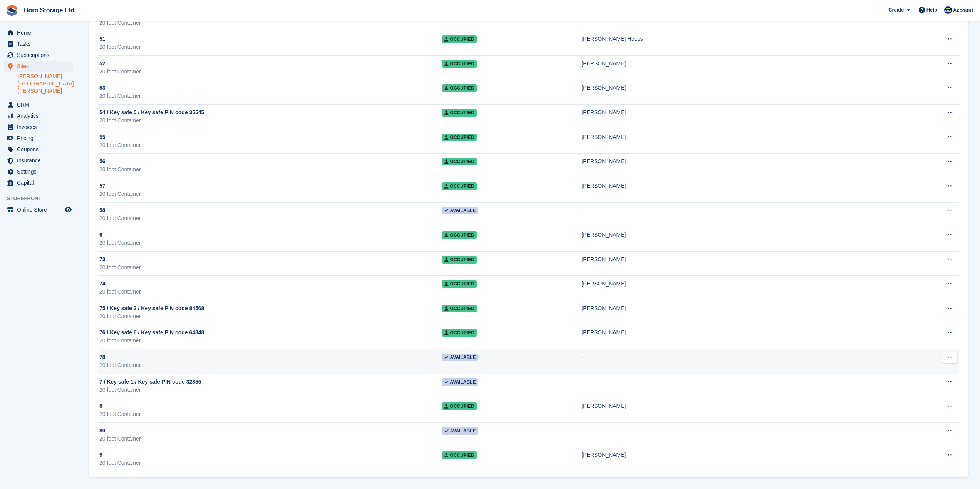 This screenshot has width=980, height=489. Describe the element at coordinates (896, 10) in the screenshot. I see `span: Create` at that location.